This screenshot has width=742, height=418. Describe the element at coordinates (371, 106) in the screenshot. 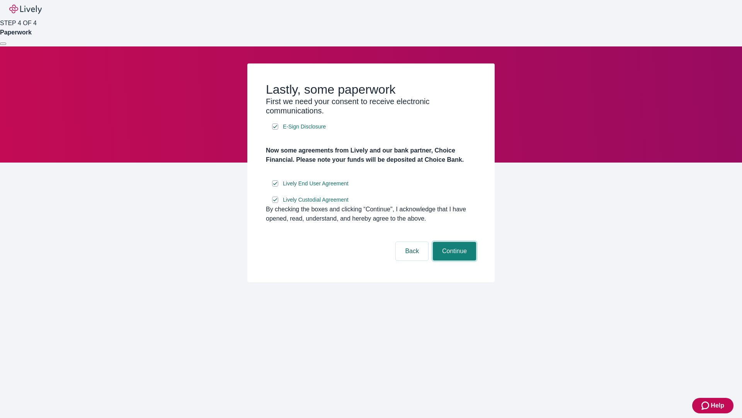

I see `h3: First we need your consent to receive electronic communications.` at that location.